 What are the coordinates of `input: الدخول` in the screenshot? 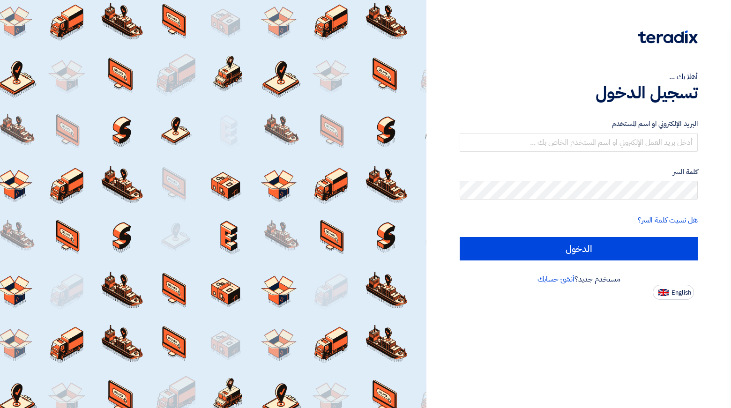 It's located at (579, 249).